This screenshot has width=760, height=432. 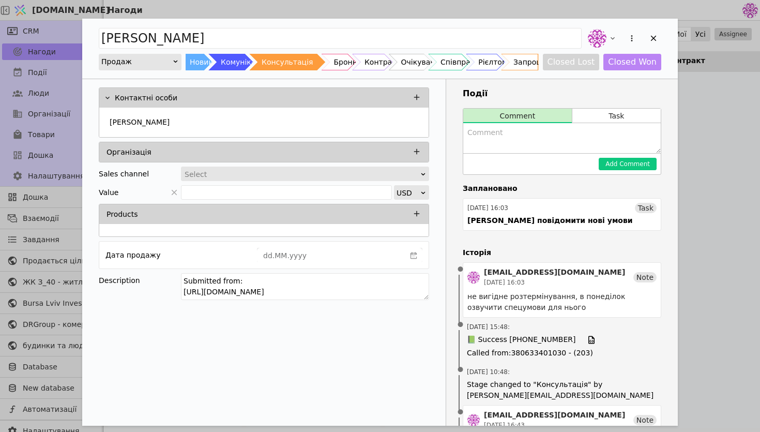 What do you see at coordinates (140, 280) in the screenshot?
I see `div: Description` at bounding box center [140, 280].